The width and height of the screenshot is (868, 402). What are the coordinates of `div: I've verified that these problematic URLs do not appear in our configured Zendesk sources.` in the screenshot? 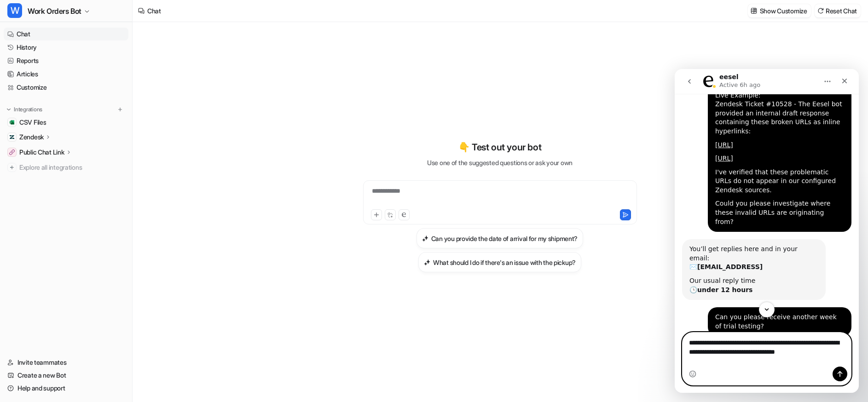 It's located at (105, 112).